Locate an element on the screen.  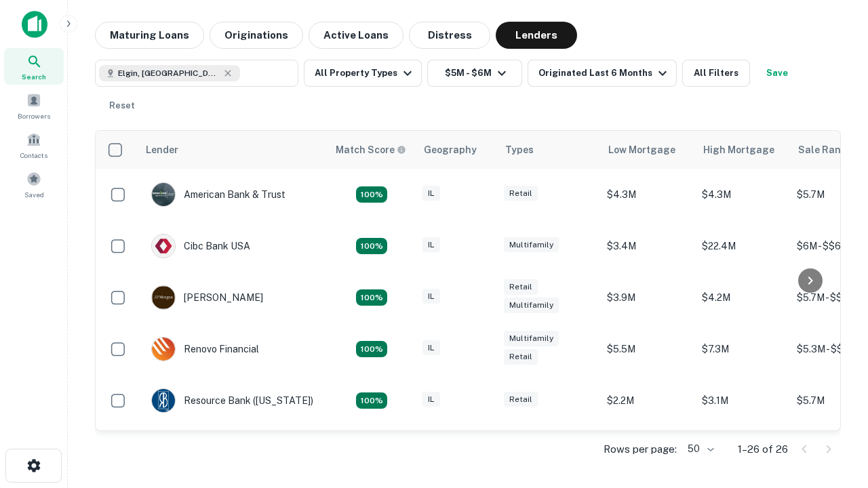
button: Active Loans is located at coordinates (356, 35).